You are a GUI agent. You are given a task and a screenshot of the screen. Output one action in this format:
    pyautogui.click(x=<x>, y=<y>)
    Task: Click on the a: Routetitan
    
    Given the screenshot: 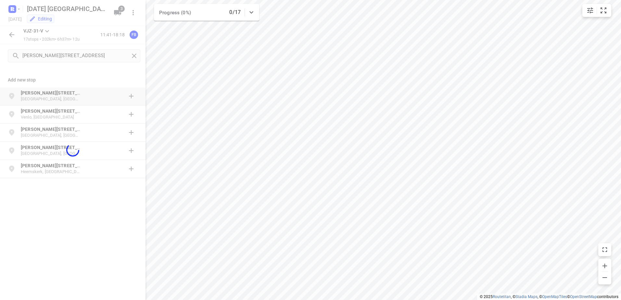 What is the action you would take?
    pyautogui.click(x=502, y=297)
    